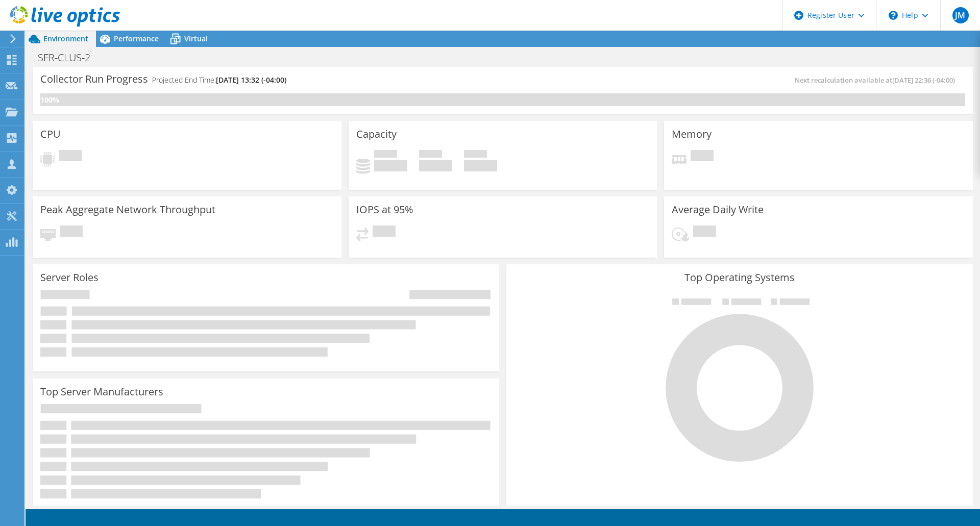 This screenshot has height=526, width=980. Describe the element at coordinates (219, 80) in the screenshot. I see `h4: Projected End Time:` at that location.